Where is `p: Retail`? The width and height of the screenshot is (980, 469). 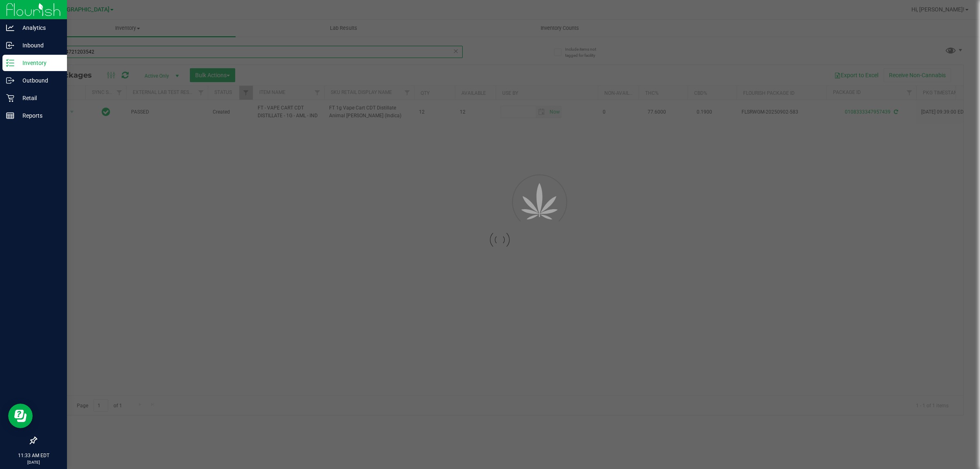 p: Retail is located at coordinates (39, 98).